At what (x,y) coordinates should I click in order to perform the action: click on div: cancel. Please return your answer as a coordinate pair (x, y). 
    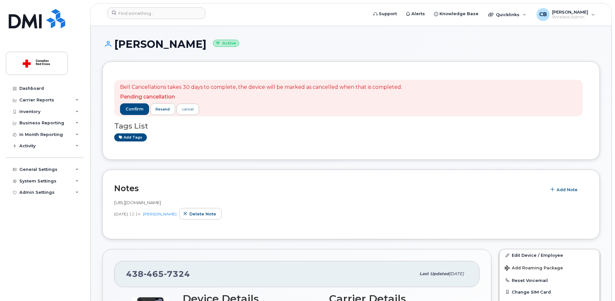
    Looking at the image, I should click on (188, 109).